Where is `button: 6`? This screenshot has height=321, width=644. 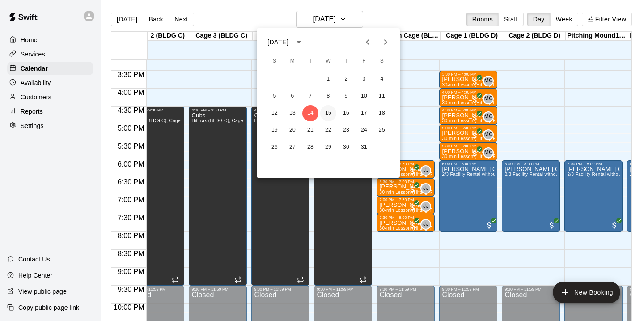 button: 6 is located at coordinates (293, 96).